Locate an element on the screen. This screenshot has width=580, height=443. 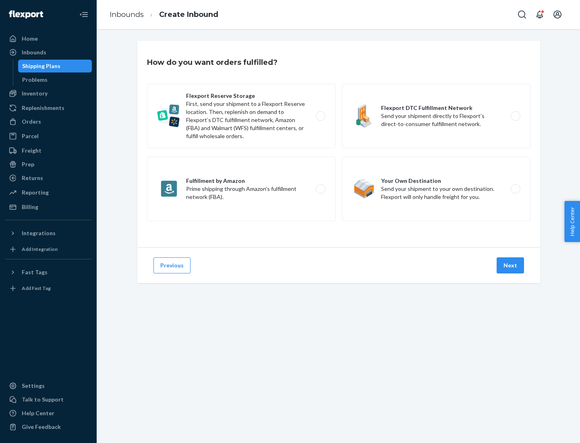
a: Talk to Support is located at coordinates (48, 400).